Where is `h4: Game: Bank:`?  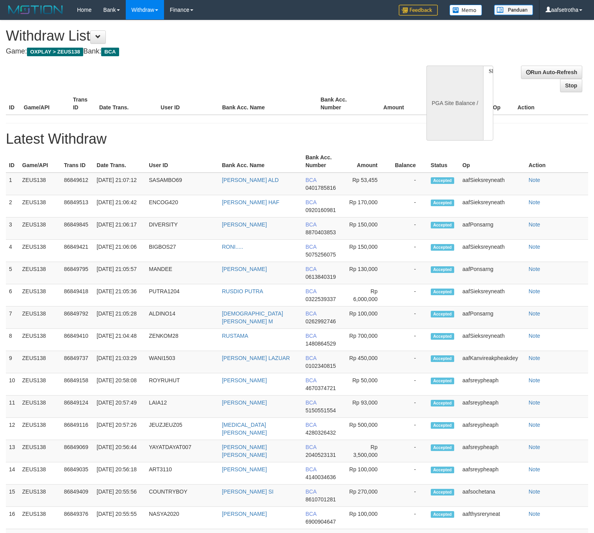
h4: Game: Bank: is located at coordinates (197, 52).